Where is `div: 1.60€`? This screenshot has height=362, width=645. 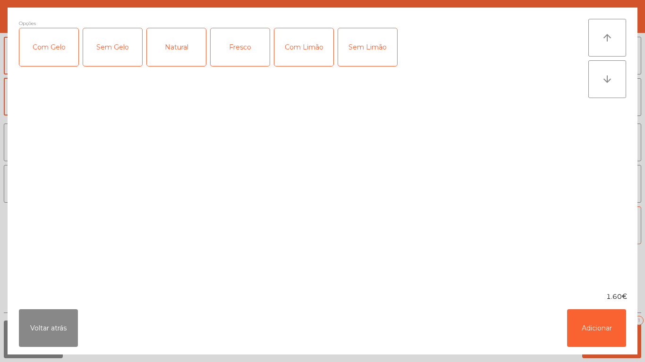
div: 1.60€ is located at coordinates (322, 297).